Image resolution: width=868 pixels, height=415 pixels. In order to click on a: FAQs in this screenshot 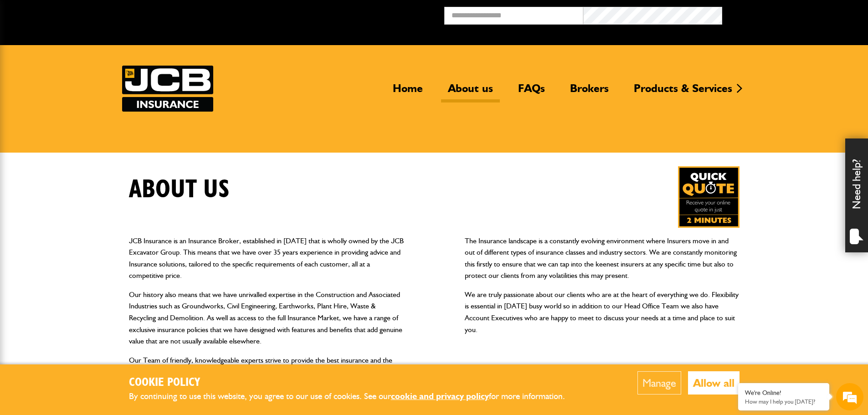, I will do `click(531, 92)`.